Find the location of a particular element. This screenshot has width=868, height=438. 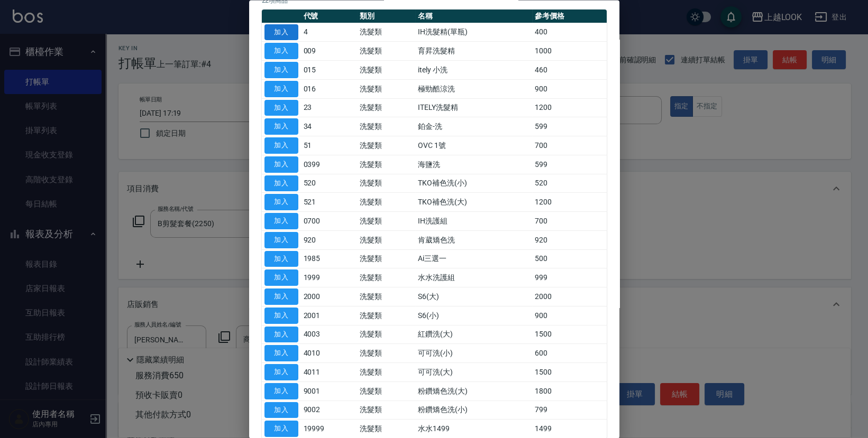

td: 極勁酷涼洗 is located at coordinates (473, 90).